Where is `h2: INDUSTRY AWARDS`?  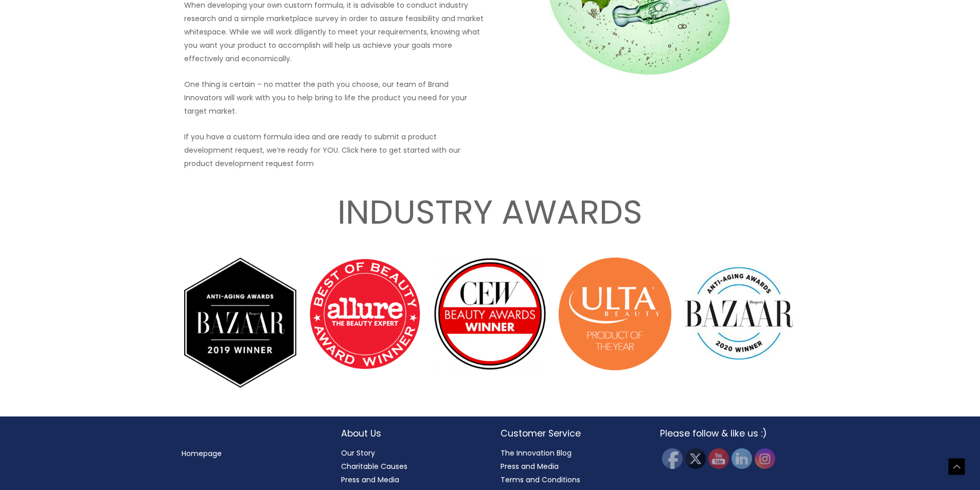
h2: INDUSTRY AWARDS is located at coordinates (490, 213).